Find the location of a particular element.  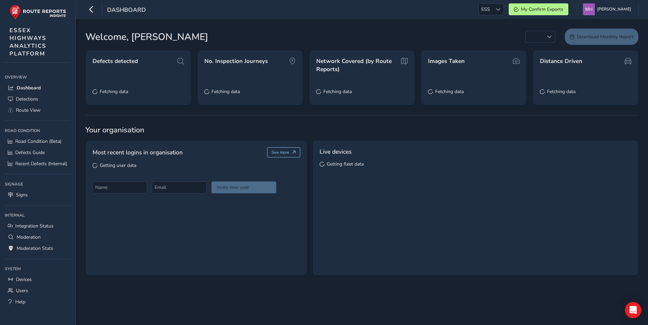

span: Distance Driven is located at coordinates (561, 61).